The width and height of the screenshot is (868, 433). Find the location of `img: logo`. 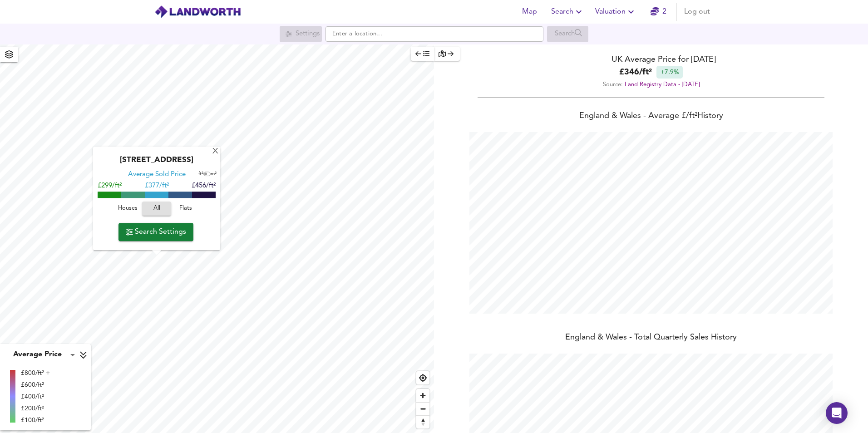

img: logo is located at coordinates (197, 12).